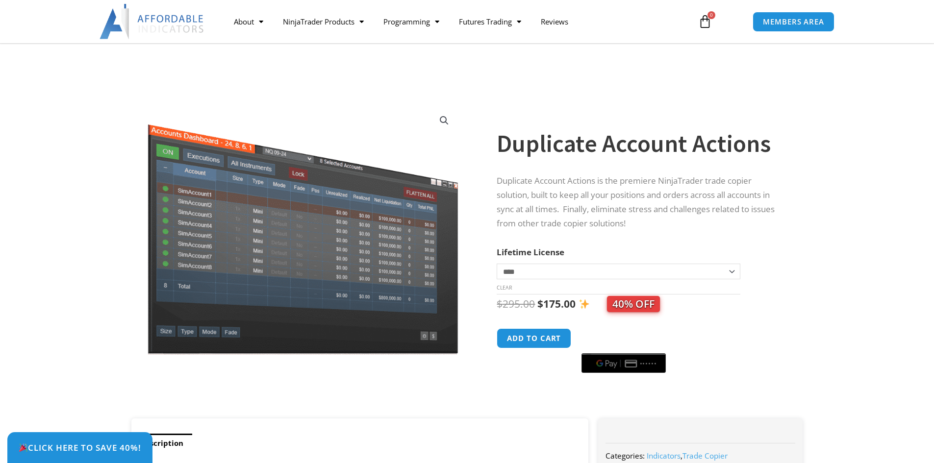  What do you see at coordinates (705, 22) in the screenshot?
I see `a: 0` at bounding box center [705, 22].